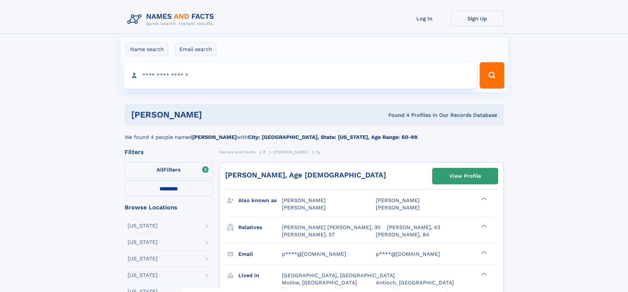 Image resolution: width=628 pixels, height=292 pixels. What do you see at coordinates (264, 152) in the screenshot?
I see `a: B` at bounding box center [264, 152].